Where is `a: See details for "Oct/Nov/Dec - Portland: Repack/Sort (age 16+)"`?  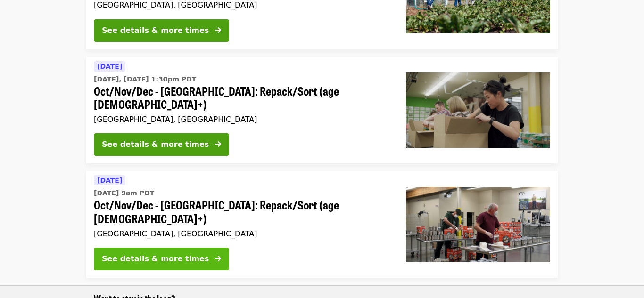
a: See details for "Oct/Nov/Dec - Portland: Repack/Sort (age 16+)" is located at coordinates (322, 224).